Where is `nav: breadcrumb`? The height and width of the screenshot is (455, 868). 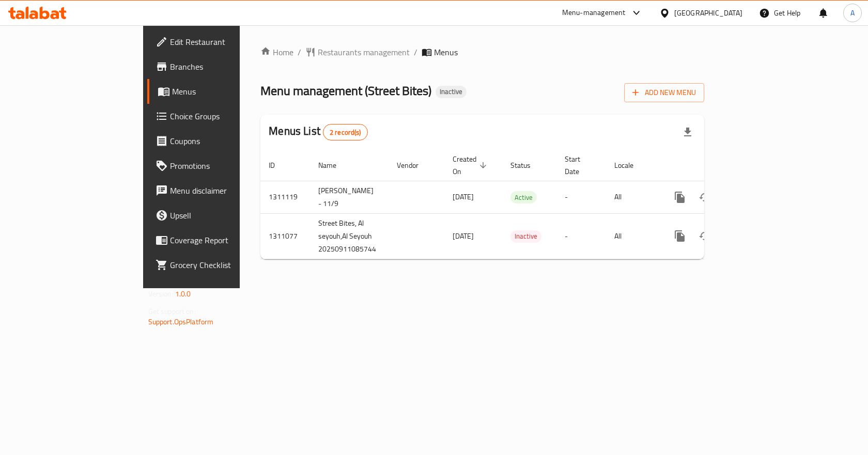
nav: breadcrumb is located at coordinates (482, 52).